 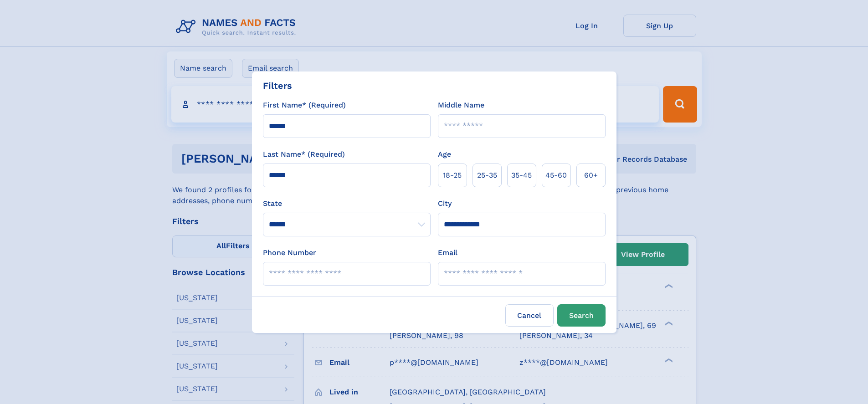 What do you see at coordinates (529, 315) in the screenshot?
I see `label: Cancel` at bounding box center [529, 315].